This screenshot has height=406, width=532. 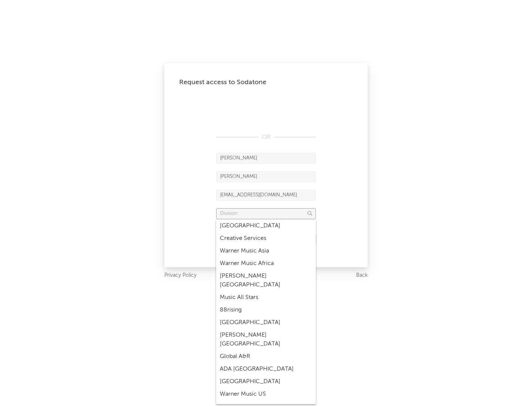 What do you see at coordinates (180, 276) in the screenshot?
I see `a: Privacy Policy` at bounding box center [180, 276].